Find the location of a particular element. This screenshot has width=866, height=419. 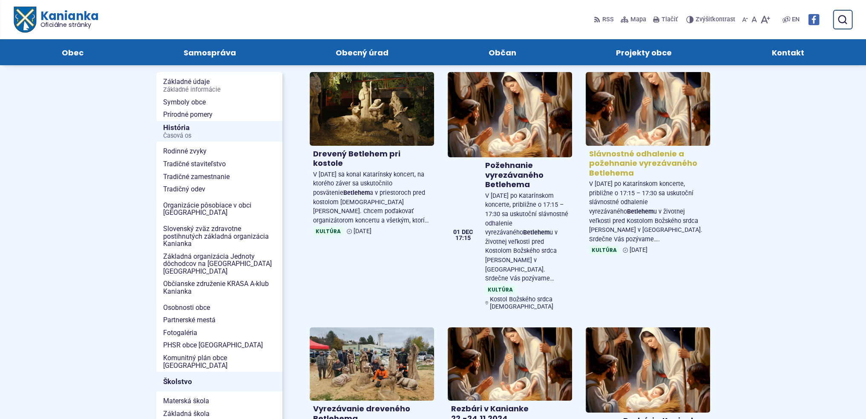

a: RSS is located at coordinates (605, 20).